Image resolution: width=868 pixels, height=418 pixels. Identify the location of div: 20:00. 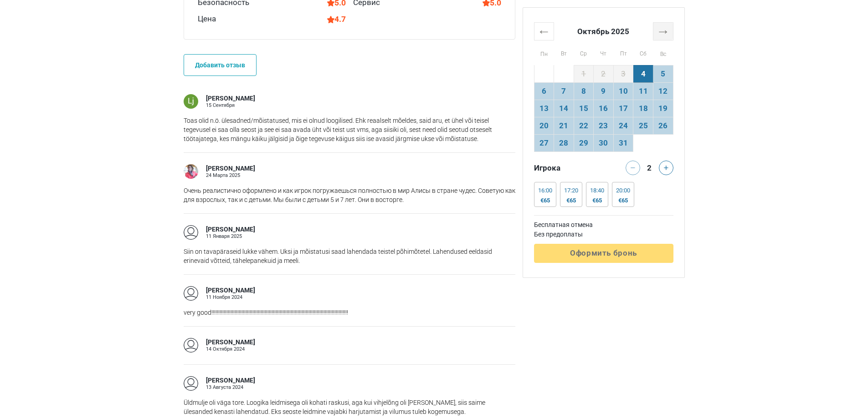
(623, 191).